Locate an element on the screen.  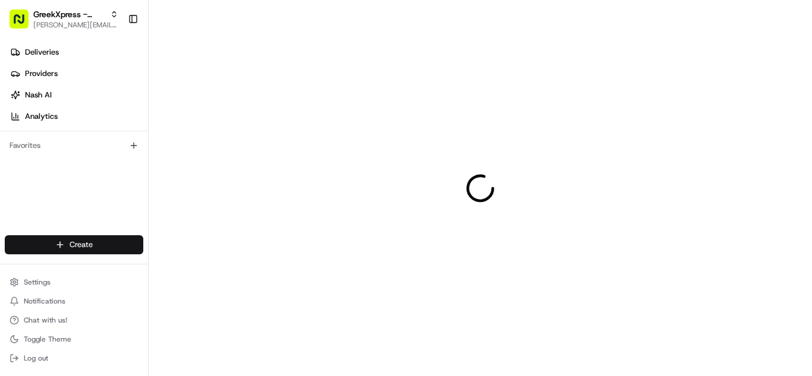
span: Log out is located at coordinates (36, 358).